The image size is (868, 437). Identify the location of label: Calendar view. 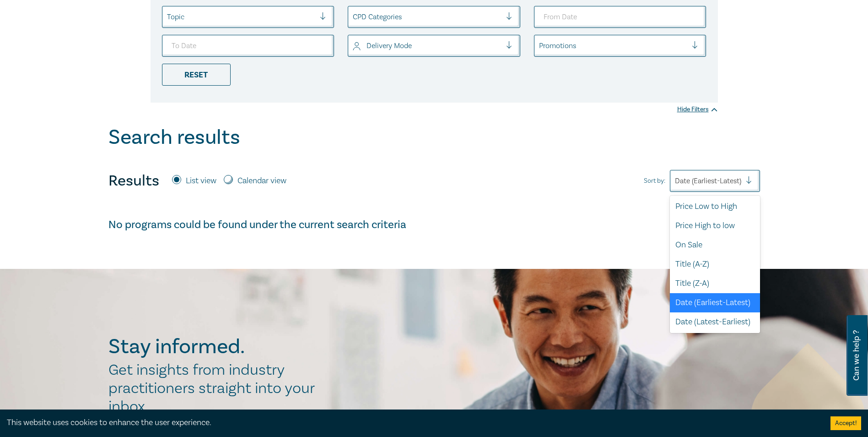
(262, 181).